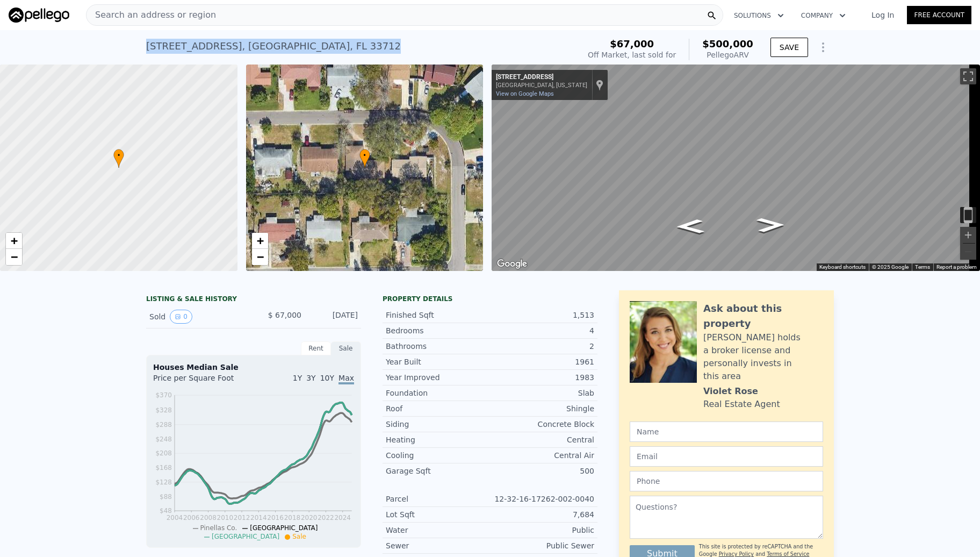  Describe the element at coordinates (343, 517) in the screenshot. I see `tspan: 2024` at that location.